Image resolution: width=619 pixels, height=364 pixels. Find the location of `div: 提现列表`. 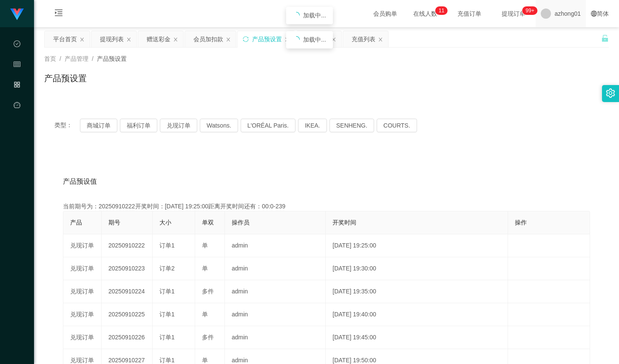

div: 提现列表 is located at coordinates (112, 39).